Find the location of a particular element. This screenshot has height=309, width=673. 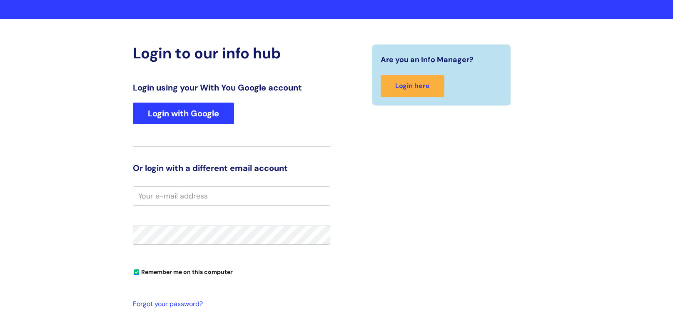

h3: Or login with a different email account is located at coordinates (232, 168).